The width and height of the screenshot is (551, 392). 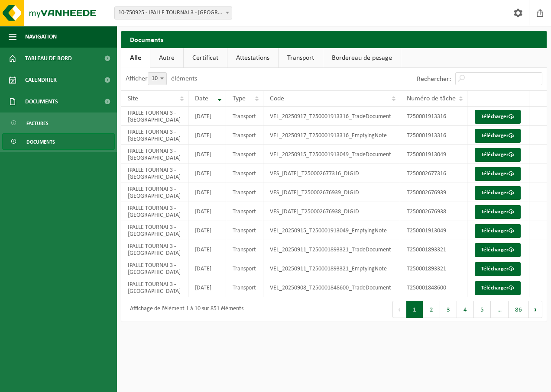 I want to click on td: VEL_20250915_T250001913049_EmptyingNote, so click(x=331, y=231).